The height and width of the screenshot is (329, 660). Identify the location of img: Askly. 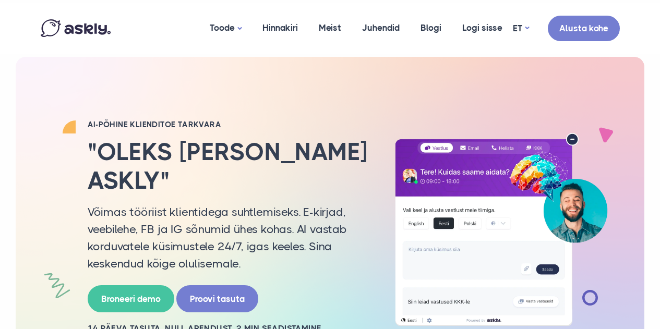
(76, 28).